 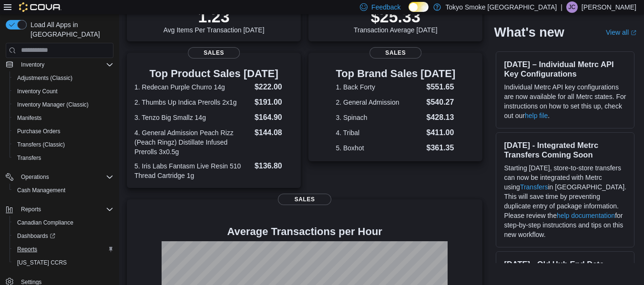 What do you see at coordinates (41, 145) in the screenshot?
I see `a: Transfers (Classic)` at bounding box center [41, 145].